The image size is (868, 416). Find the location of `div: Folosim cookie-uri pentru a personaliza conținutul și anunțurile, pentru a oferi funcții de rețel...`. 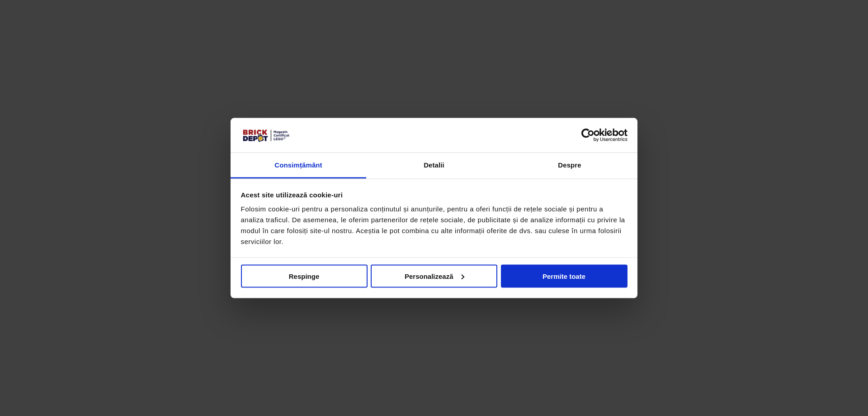

div: Folosim cookie-uri pentru a personaliza conținutul și anunțurile, pentru a oferi funcții de rețel... is located at coordinates (434, 226).